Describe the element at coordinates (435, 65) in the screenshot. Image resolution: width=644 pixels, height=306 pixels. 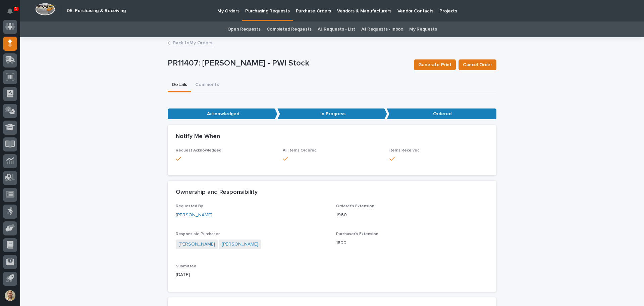
I see `span: Generate Print` at that location.